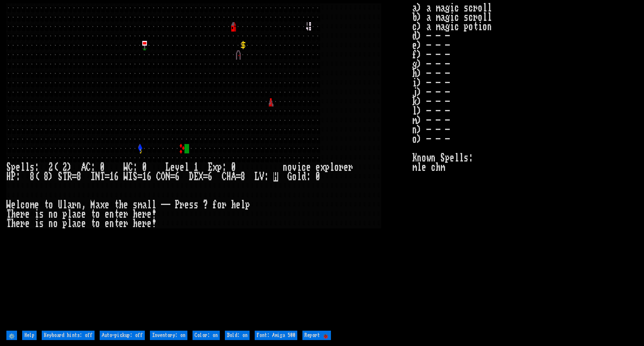  I want to click on mark: H, so click(276, 177).